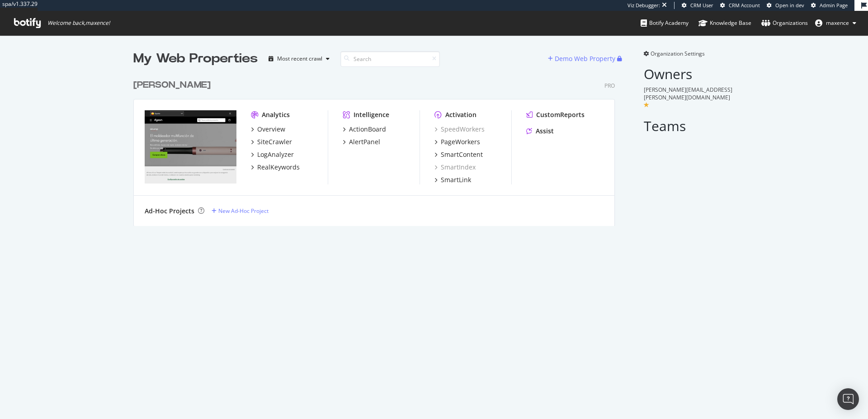 The image size is (868, 419). Describe the element at coordinates (740, 6) in the screenshot. I see `a: CRM Account` at that location.